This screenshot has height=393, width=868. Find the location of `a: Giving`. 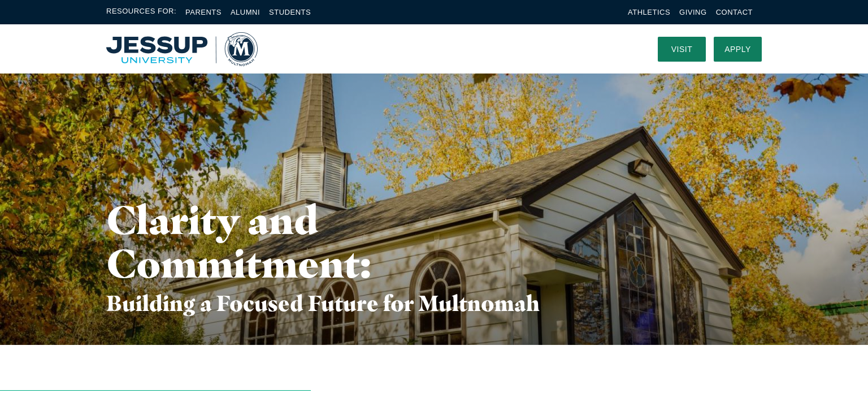

a: Giving is located at coordinates (693, 12).